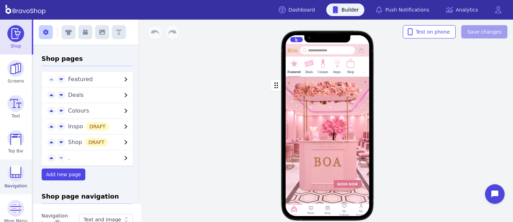 Image resolution: width=513 pixels, height=222 pixels. Describe the element at coordinates (26, 10) in the screenshot. I see `img: BravoShop` at that location.